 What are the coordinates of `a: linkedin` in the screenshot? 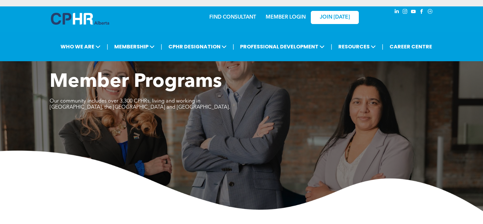 It's located at (397, 12).